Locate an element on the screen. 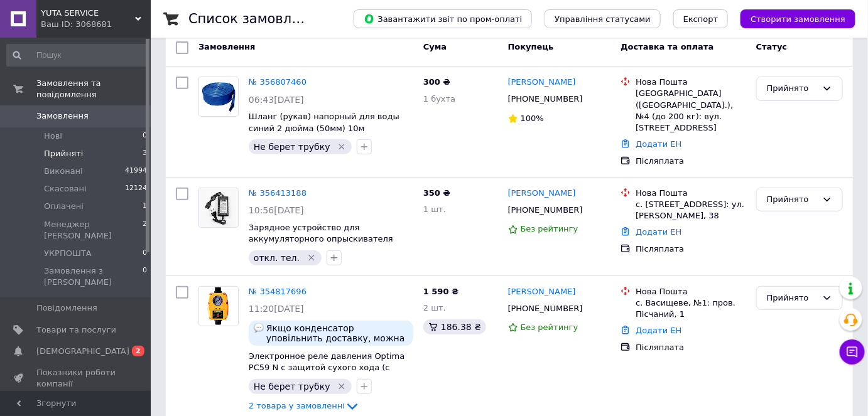 The width and height of the screenshot is (868, 416). a: № 354817696 is located at coordinates (278, 291).